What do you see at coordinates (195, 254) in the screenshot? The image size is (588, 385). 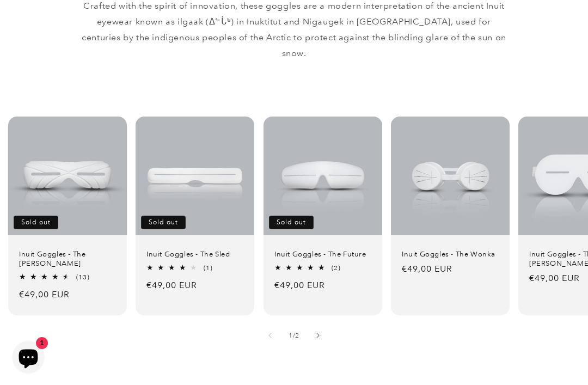 I see `a: Inuit Goggles - The Sled` at bounding box center [195, 254].